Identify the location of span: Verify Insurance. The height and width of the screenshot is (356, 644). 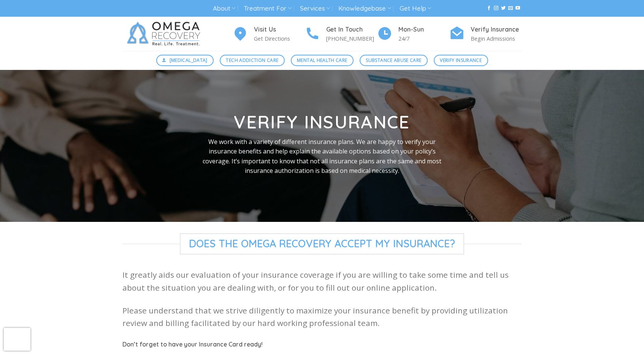
(461, 60).